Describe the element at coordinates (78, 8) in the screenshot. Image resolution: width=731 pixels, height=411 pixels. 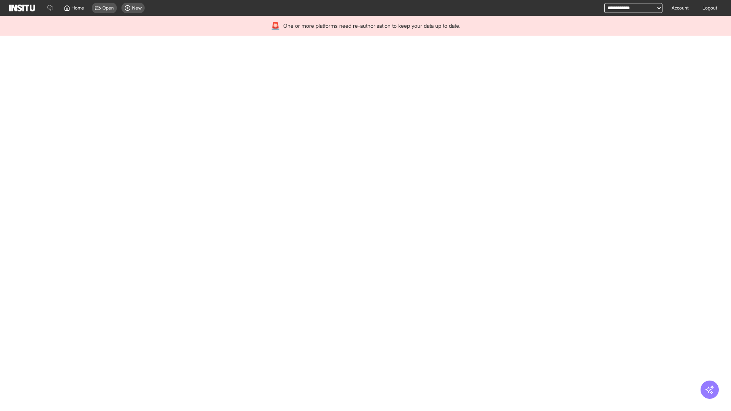
I see `span: Home` at that location.